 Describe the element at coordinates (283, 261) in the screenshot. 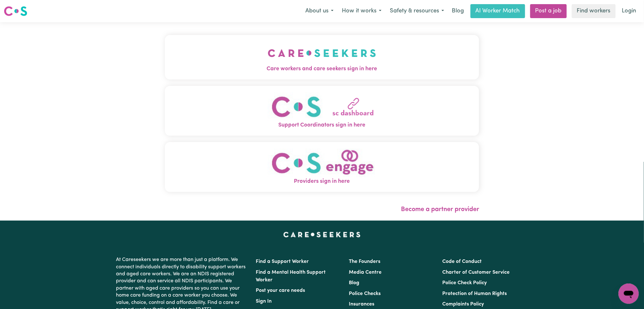

I see `a: Find a Support Worker` at that location.